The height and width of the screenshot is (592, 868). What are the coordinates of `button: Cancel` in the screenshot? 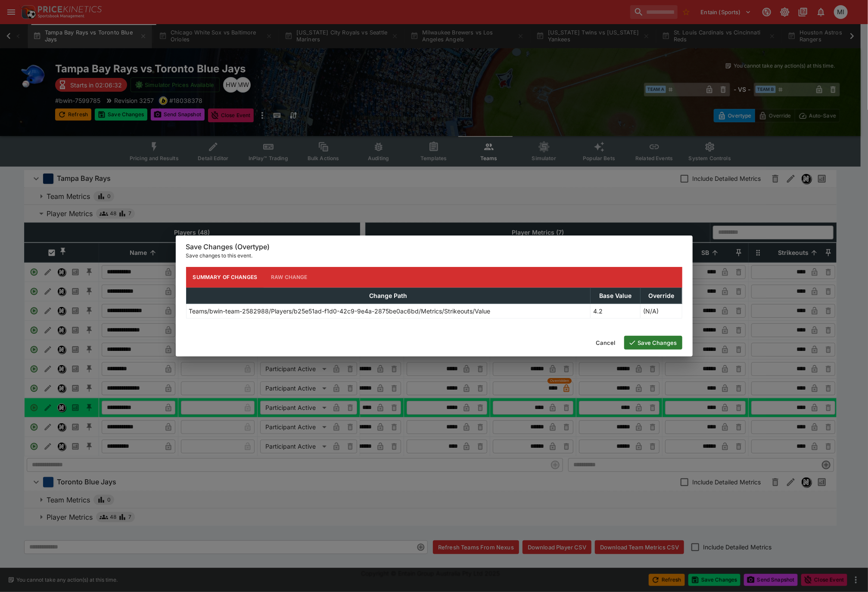 It's located at (605, 343).